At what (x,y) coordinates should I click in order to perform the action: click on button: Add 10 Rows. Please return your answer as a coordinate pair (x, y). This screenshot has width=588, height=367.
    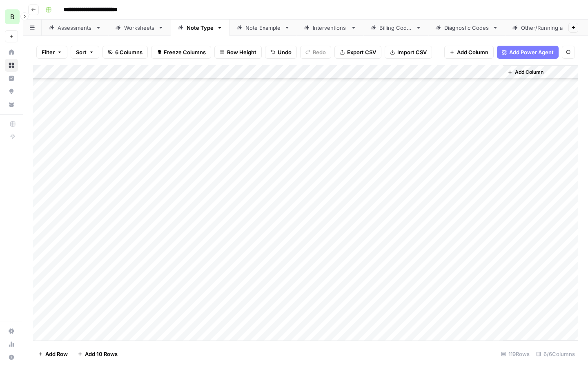
    Looking at the image, I should click on (97, 354).